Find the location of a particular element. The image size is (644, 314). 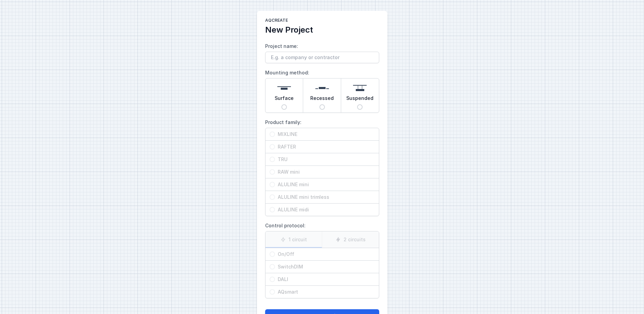

h1: AQcreate is located at coordinates (323, 21).